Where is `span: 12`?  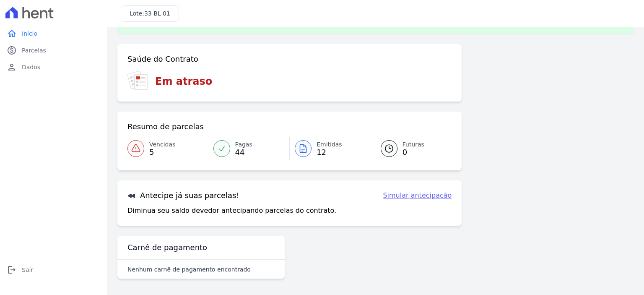
span: 12 is located at coordinates (329, 152).